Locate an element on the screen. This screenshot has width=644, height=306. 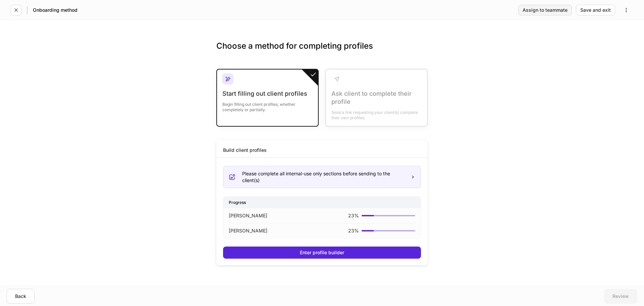
div: Please complete all internal-use only sections before sending to the client(s) is located at coordinates (324, 177).